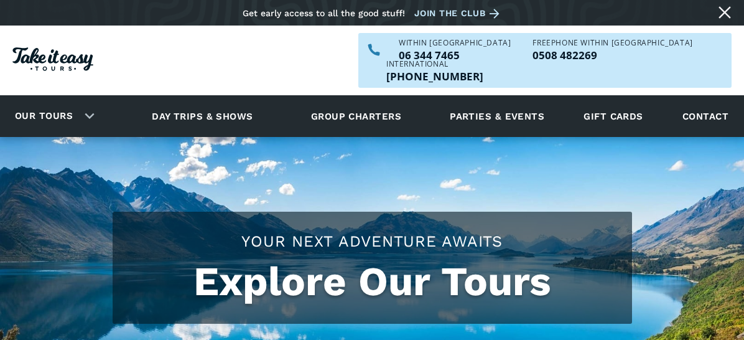 The width and height of the screenshot is (744, 340). I want to click on a: Call us freephone within NZ on 0508482269, so click(612, 55).